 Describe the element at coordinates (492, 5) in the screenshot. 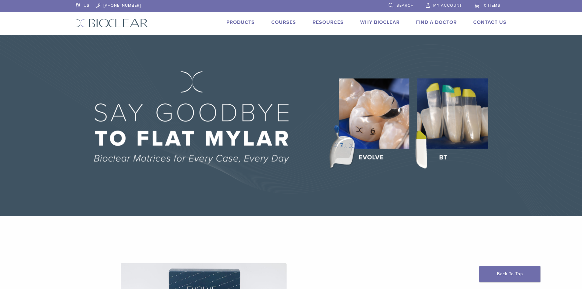

I see `span: 0 items` at that location.